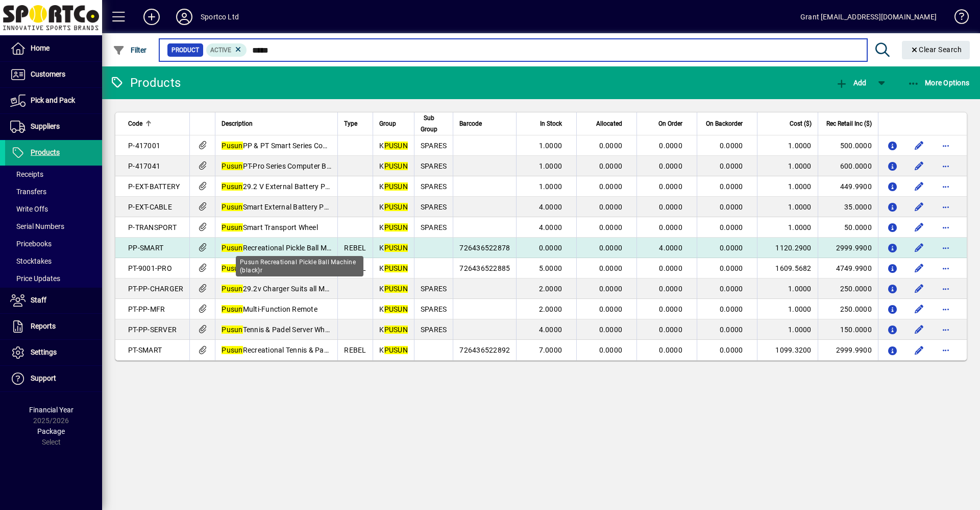 The width and height of the screenshot is (980, 510). What do you see at coordinates (310, 268) in the screenshot?
I see `span: Professional Tennis & Padel Ball Machine (red)r` at bounding box center [310, 268].